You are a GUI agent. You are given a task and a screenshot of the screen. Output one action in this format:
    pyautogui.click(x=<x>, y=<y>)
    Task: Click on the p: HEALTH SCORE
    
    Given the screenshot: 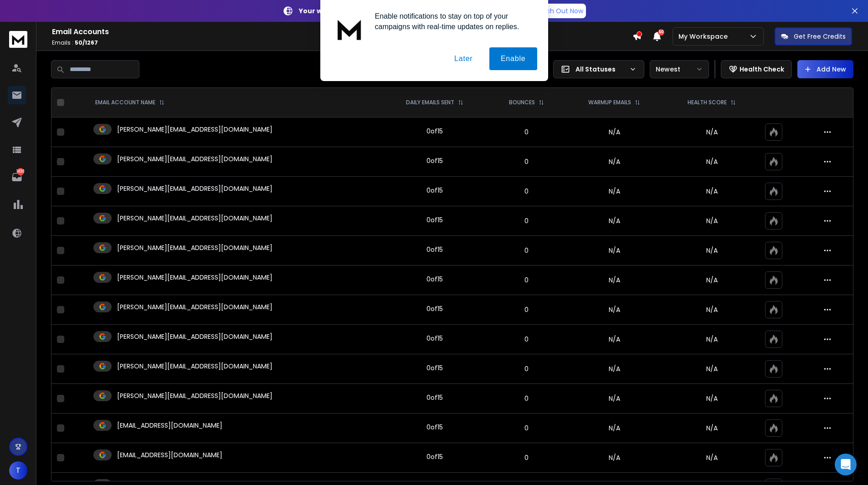 What is the action you would take?
    pyautogui.click(x=707, y=102)
    